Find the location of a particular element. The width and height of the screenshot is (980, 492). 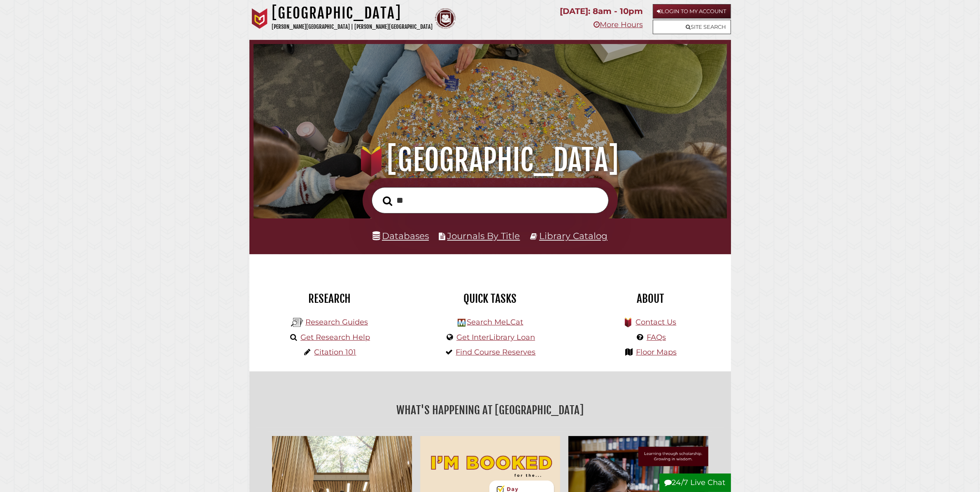

a: Databases is located at coordinates (400, 236).